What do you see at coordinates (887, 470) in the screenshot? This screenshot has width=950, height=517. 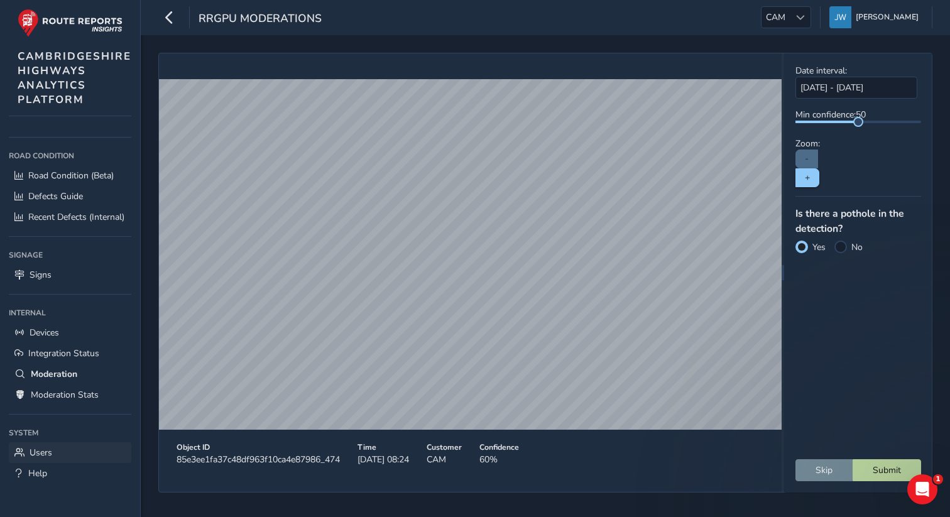 I see `button: Submit` at bounding box center [887, 470].